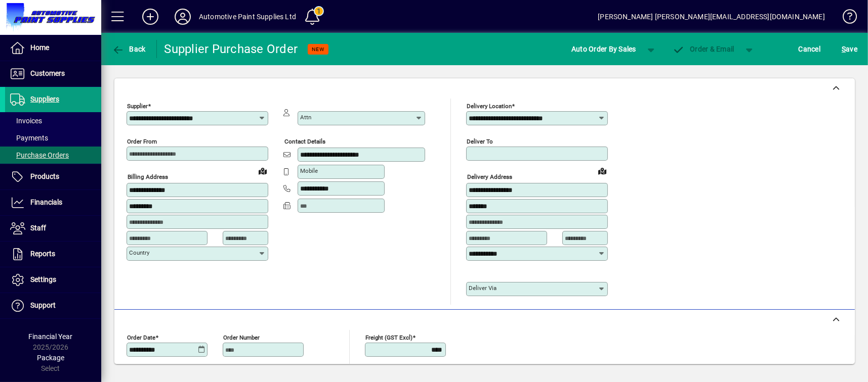 This screenshot has width=868, height=382. What do you see at coordinates (480, 142) in the screenshot?
I see `mat-label: Deliver To` at bounding box center [480, 142].